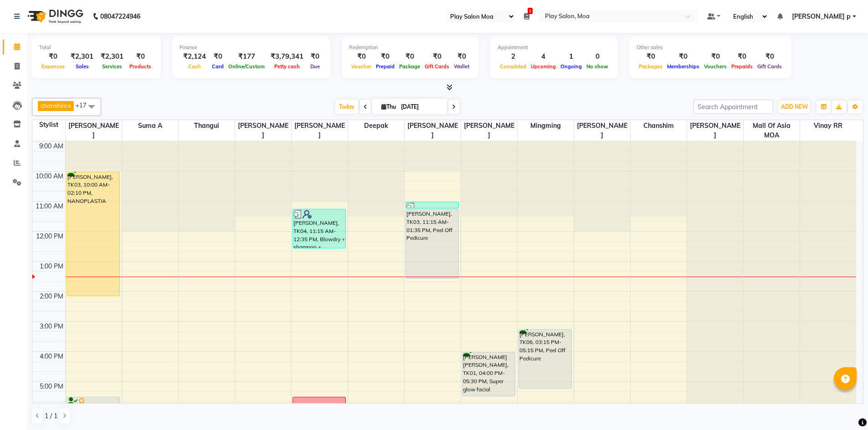 Image resolution: width=868 pixels, height=430 pixels. I want to click on span: ADD NEW, so click(794, 106).